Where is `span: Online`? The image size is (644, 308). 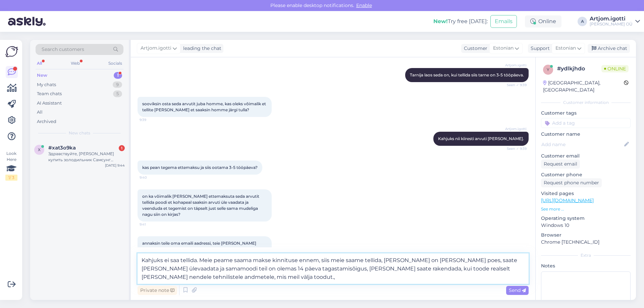
span: Online is located at coordinates (615, 69).